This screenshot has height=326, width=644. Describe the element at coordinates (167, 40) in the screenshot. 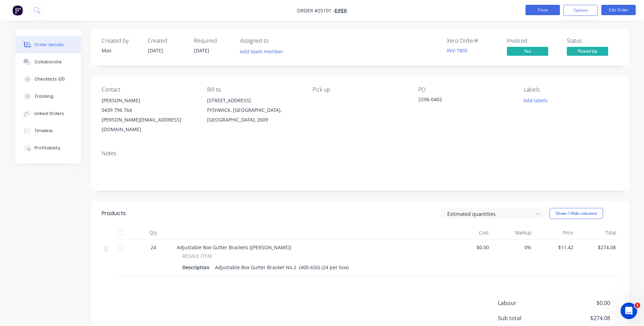

I see `div: Created` at that location.